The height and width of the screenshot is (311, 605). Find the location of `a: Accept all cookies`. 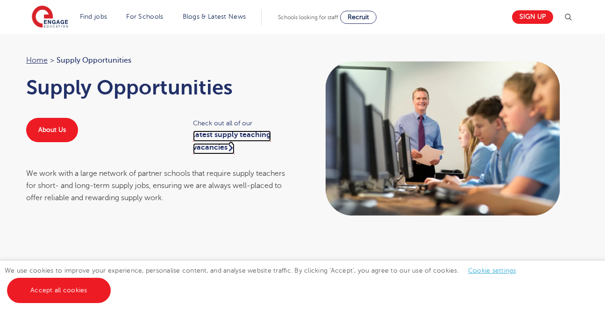

a: Accept all cookies is located at coordinates (59, 290).